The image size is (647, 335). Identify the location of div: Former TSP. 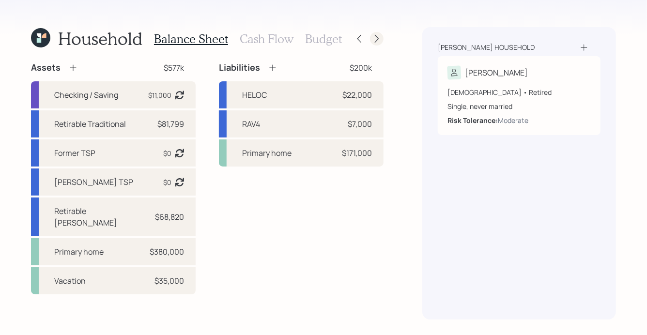
(75, 153).